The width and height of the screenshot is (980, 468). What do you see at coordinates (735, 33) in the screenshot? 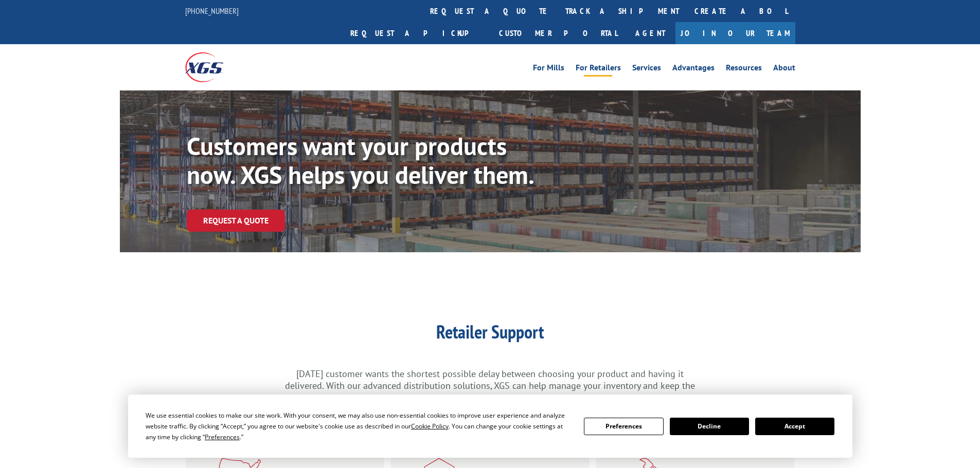
I see `a: Join Our Team` at bounding box center [735, 33].